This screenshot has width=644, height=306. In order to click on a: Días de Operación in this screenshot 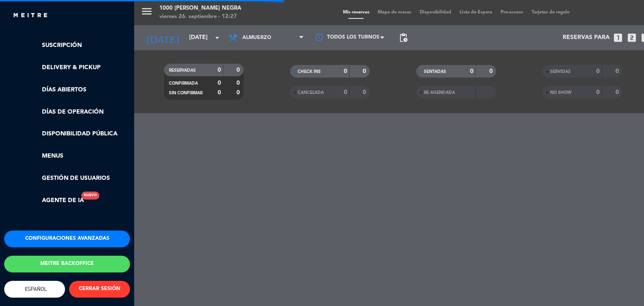, I will do `click(76, 112)`.